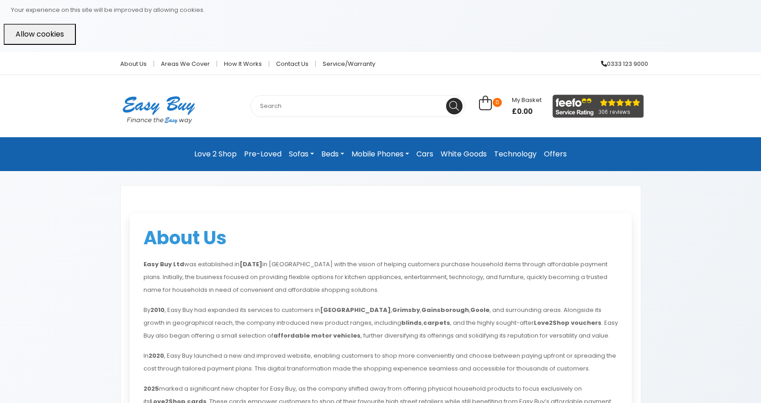 Image resolution: width=761 pixels, height=403 pixels. What do you see at coordinates (384, 10) in the screenshot?
I see `p: Your experience on this site will be improved by allowing cookies.` at bounding box center [384, 10].